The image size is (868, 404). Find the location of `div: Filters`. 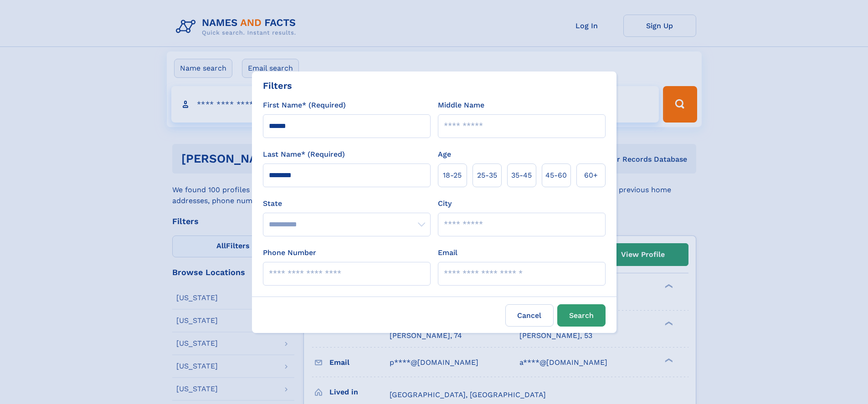

div: Filters is located at coordinates (277, 85).